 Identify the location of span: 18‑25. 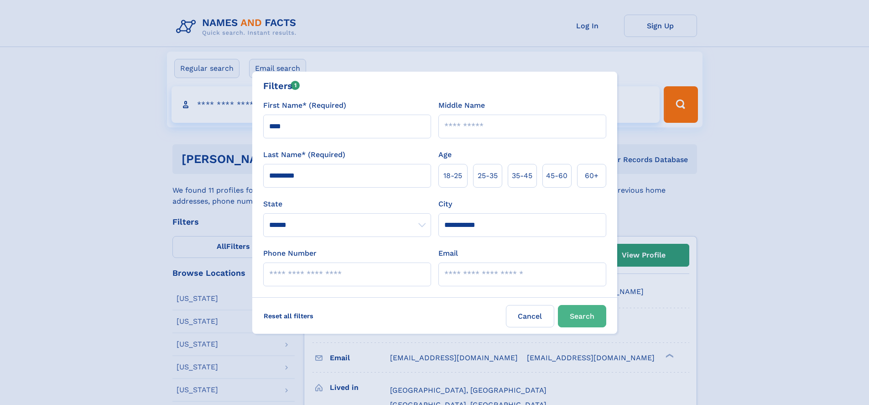
(453, 176).